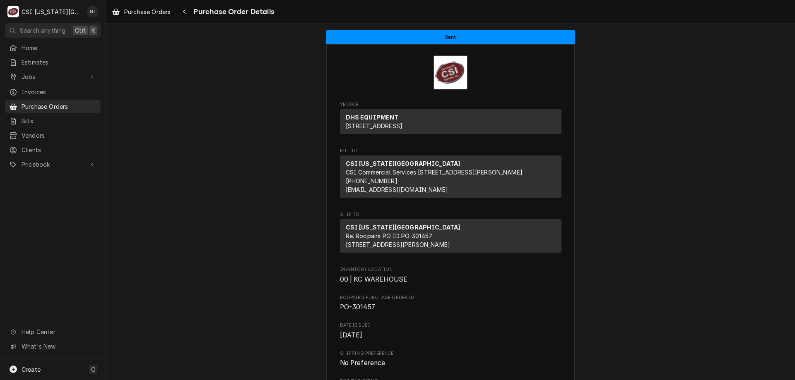 The height and width of the screenshot is (380, 795). What do you see at coordinates (450, 175) in the screenshot?
I see `div: Purchase Order Bill To` at bounding box center [450, 175].